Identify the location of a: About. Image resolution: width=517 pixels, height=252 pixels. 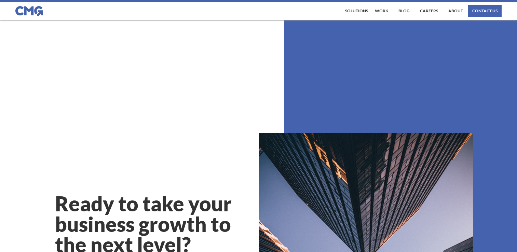
(456, 11).